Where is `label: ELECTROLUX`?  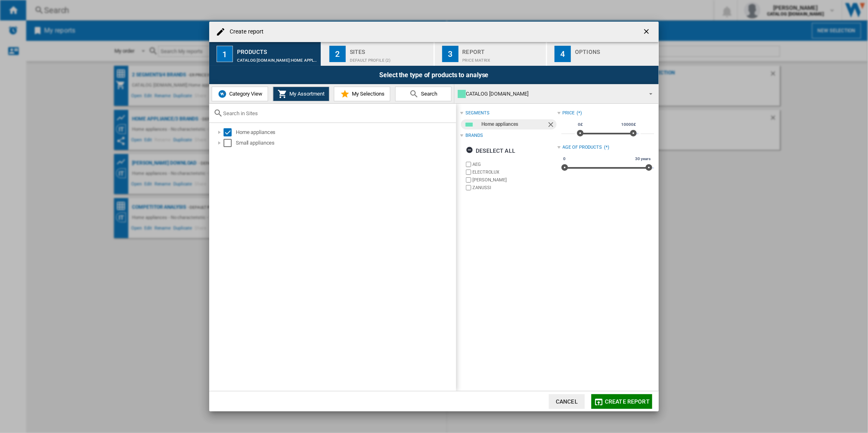 label: ELECTROLUX is located at coordinates (515, 173).